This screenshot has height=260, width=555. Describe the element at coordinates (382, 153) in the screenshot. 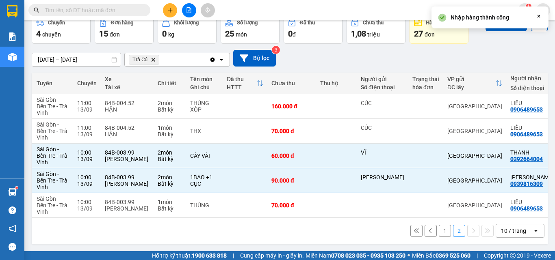

I see `div: VĨ` at that location.